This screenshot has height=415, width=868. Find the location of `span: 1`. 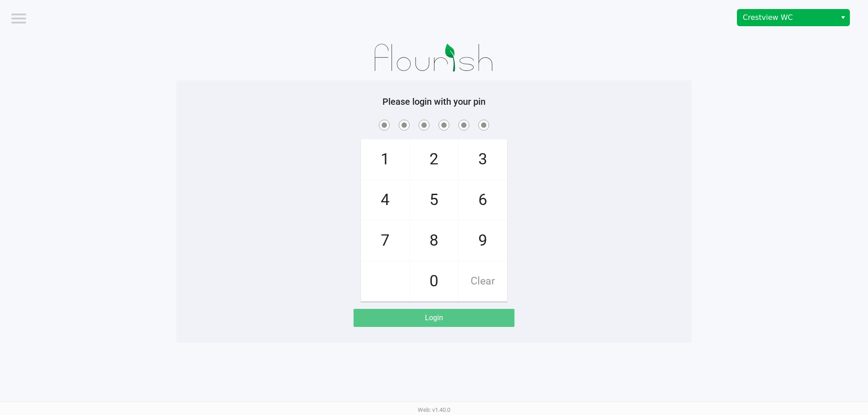

span: 1 is located at coordinates (385, 159).